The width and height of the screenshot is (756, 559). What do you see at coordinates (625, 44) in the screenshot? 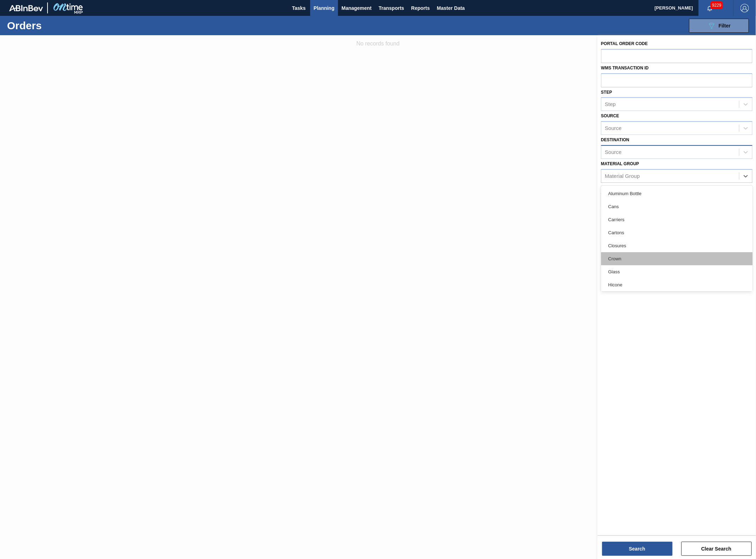
I see `label: Portal Order Code` at bounding box center [625, 44].